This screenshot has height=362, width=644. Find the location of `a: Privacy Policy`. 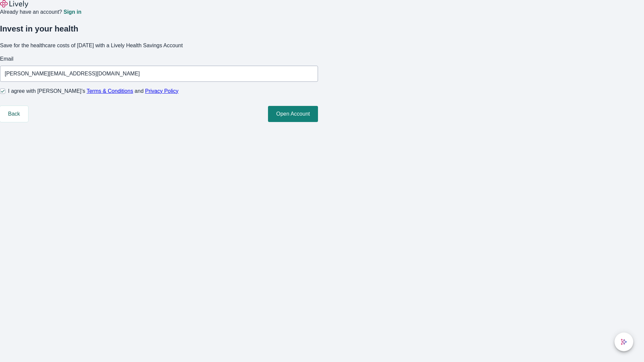

a: Privacy Policy is located at coordinates (162, 91).